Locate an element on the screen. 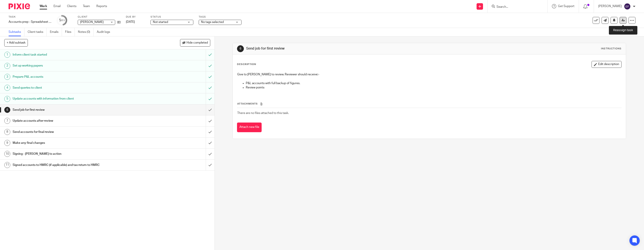  label: Due by is located at coordinates (135, 17).